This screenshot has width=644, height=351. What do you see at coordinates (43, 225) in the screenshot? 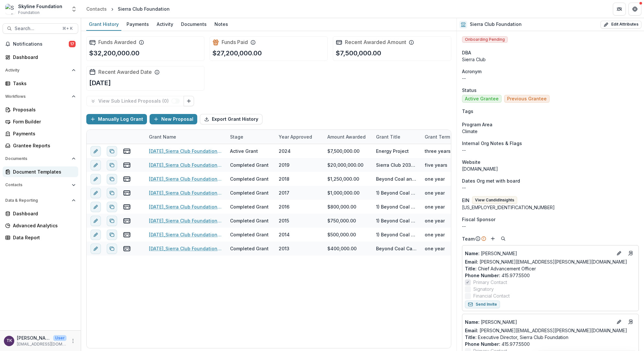
I see `div: Advanced Analytics` at bounding box center [43, 225].